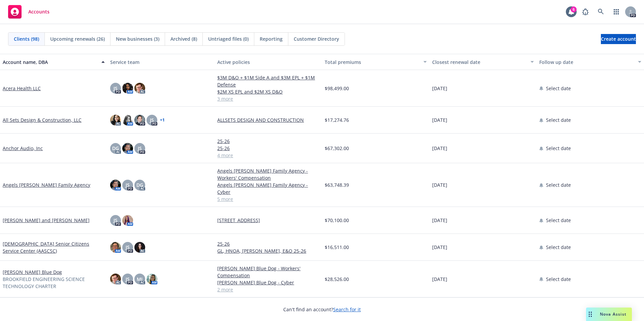  Describe the element at coordinates (42, 120) in the screenshot. I see `a: All Sets Design & Construction, LLC` at that location.